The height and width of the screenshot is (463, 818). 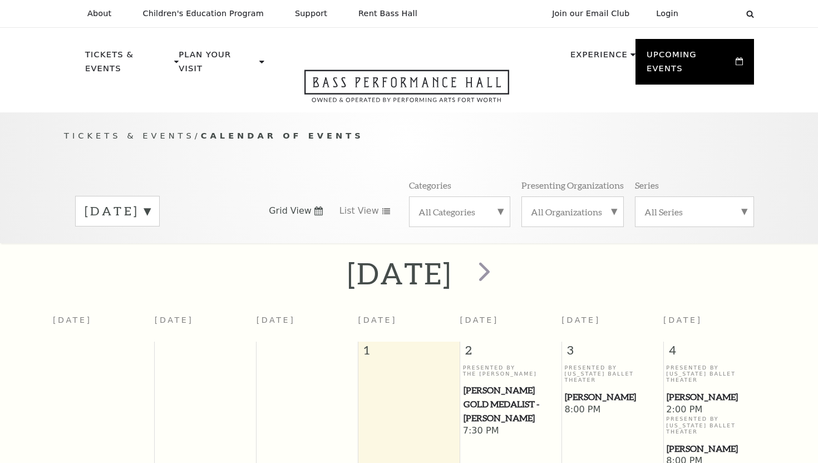 I want to click on p: Rent Bass Hall, so click(x=388, y=13).